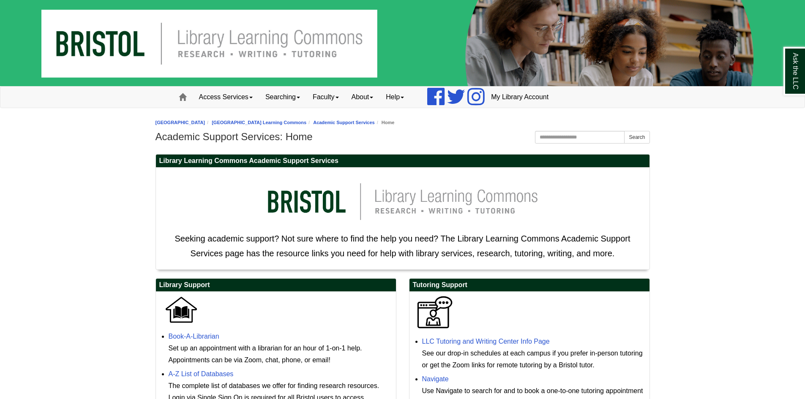 This screenshot has height=399, width=805. Describe the element at coordinates (201, 374) in the screenshot. I see `a: A-Z List of Databases` at that location.